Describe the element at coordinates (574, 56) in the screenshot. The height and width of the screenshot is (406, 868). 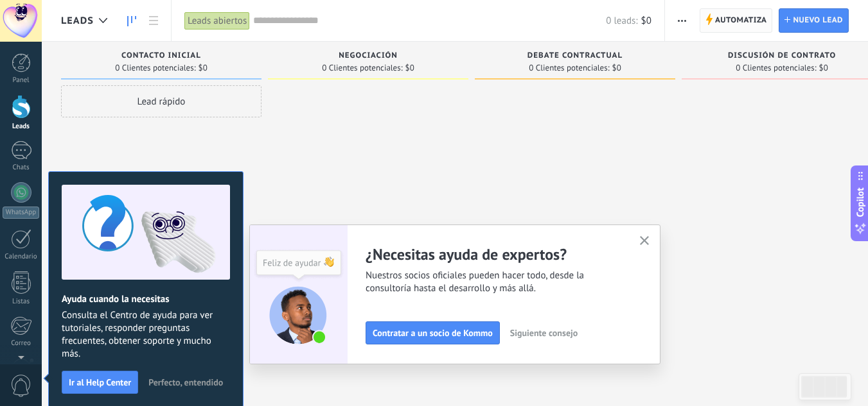
I see `span: Debate contractual` at that location.